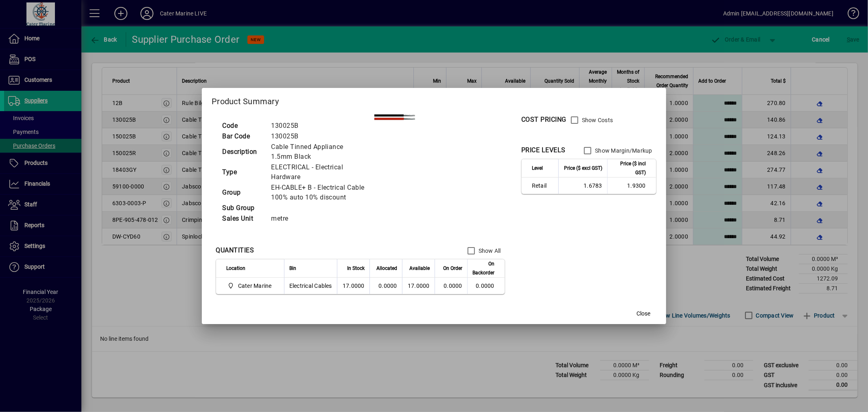 Image resolution: width=868 pixels, height=412 pixels. What do you see at coordinates (242, 207) in the screenshot?
I see `td: Sub Group` at bounding box center [242, 207].